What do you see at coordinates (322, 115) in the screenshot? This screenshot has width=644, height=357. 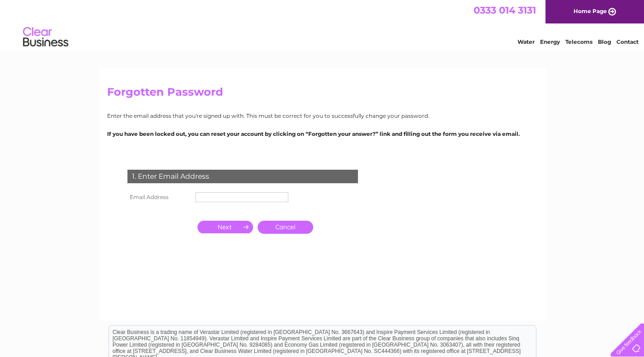 I see `p: Enter the email address that you're signed up with. This must be correct for you to successfully ...` at bounding box center [322, 115].